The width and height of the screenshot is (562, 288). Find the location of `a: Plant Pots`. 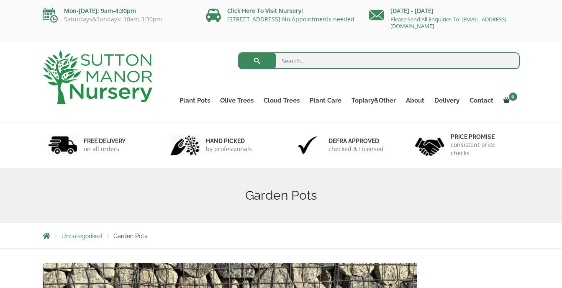

a: Plant Pots is located at coordinates (195, 100).